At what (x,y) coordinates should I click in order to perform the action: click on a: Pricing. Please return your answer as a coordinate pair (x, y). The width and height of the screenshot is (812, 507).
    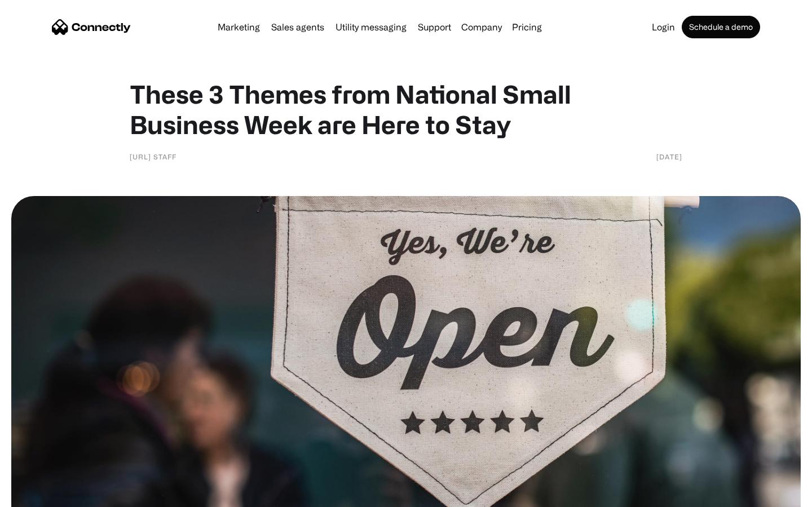
    Looking at the image, I should click on (527, 27).